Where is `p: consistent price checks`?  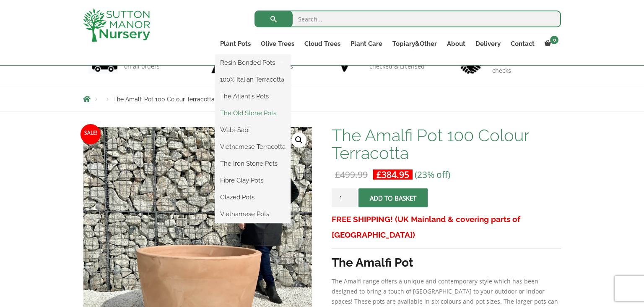 p: consistent price checks is located at coordinates (525, 66).